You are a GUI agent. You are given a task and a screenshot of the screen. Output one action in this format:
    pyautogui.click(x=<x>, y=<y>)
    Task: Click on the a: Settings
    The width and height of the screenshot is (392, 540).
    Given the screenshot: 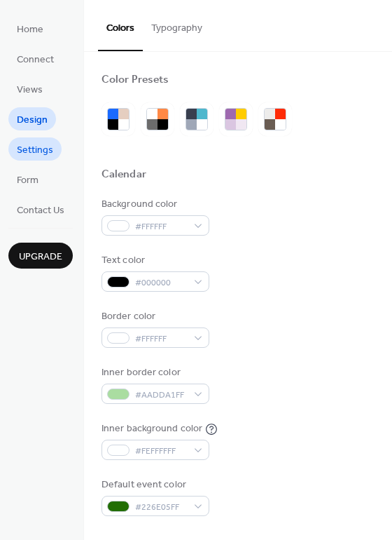 What is the action you would take?
    pyautogui.click(x=35, y=149)
    